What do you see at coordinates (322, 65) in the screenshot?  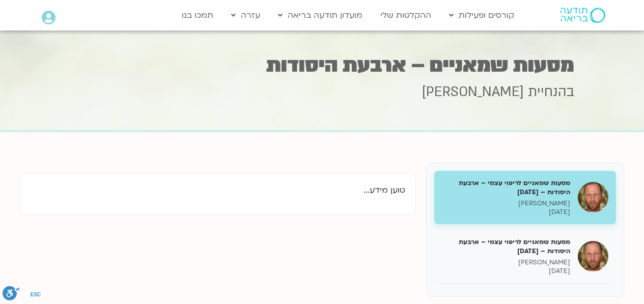 I see `h1: מסעות שמאניים – ארבעת היסודות` at bounding box center [322, 65].